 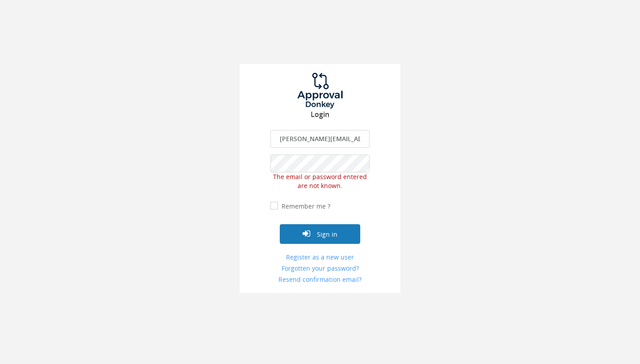 I want to click on img: logo.png, so click(x=320, y=91).